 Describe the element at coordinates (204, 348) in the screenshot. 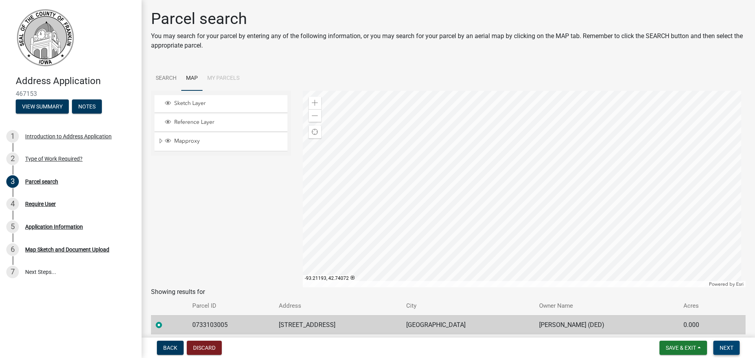

I see `button: Discard` at that location.